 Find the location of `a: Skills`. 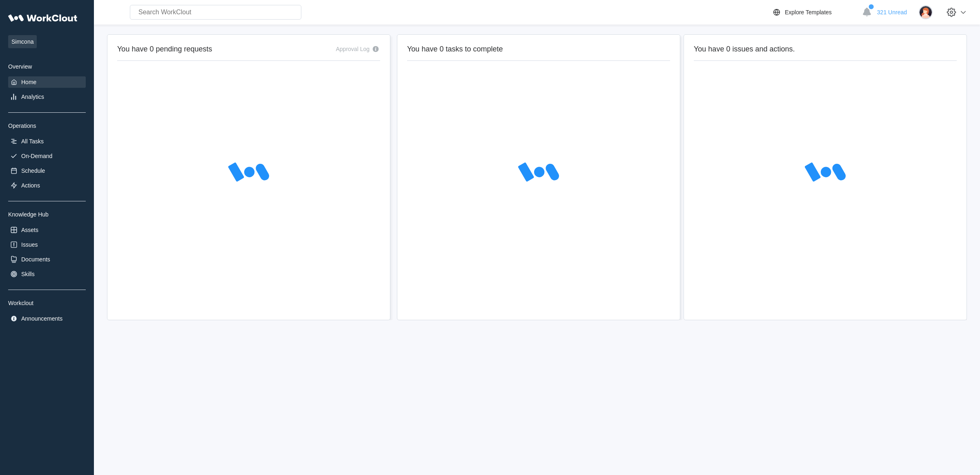

a: Skills is located at coordinates (47, 274).